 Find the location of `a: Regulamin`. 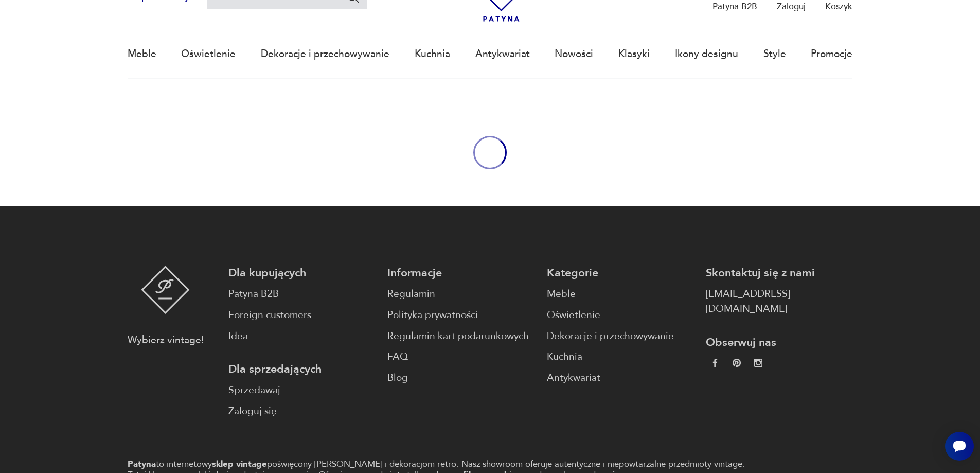

a: Regulamin is located at coordinates (460, 294).